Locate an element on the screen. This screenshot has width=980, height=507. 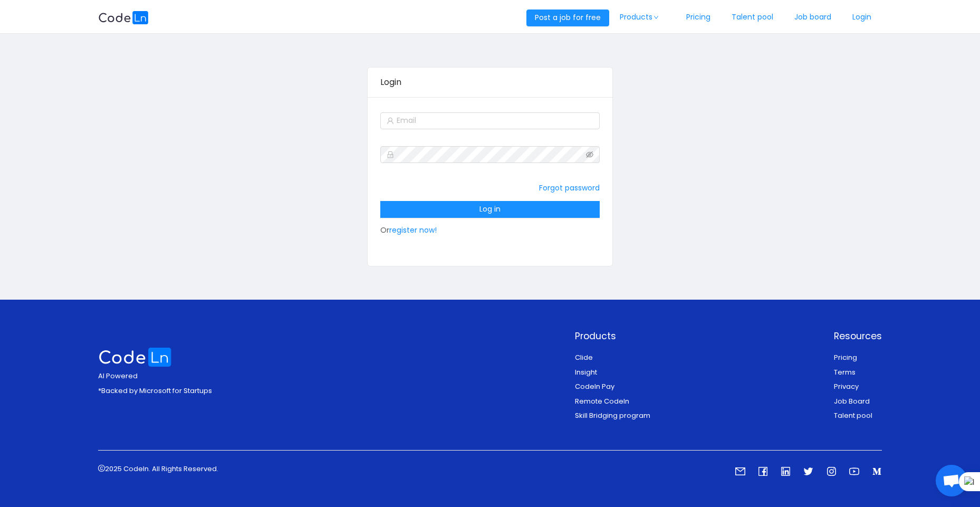
a: Codeln Pay is located at coordinates (594, 386).